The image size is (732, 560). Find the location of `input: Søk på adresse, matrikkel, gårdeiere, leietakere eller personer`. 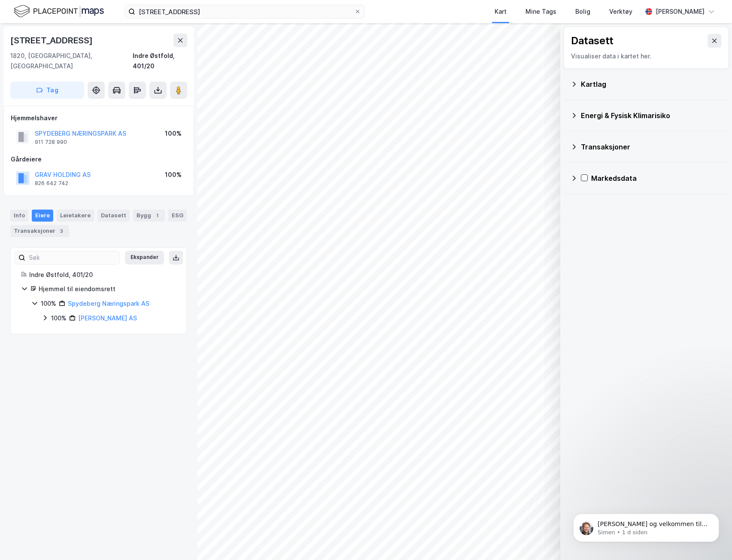

input: Søk på adresse, matrikkel, gårdeiere, leietakere eller personer is located at coordinates (245, 12).